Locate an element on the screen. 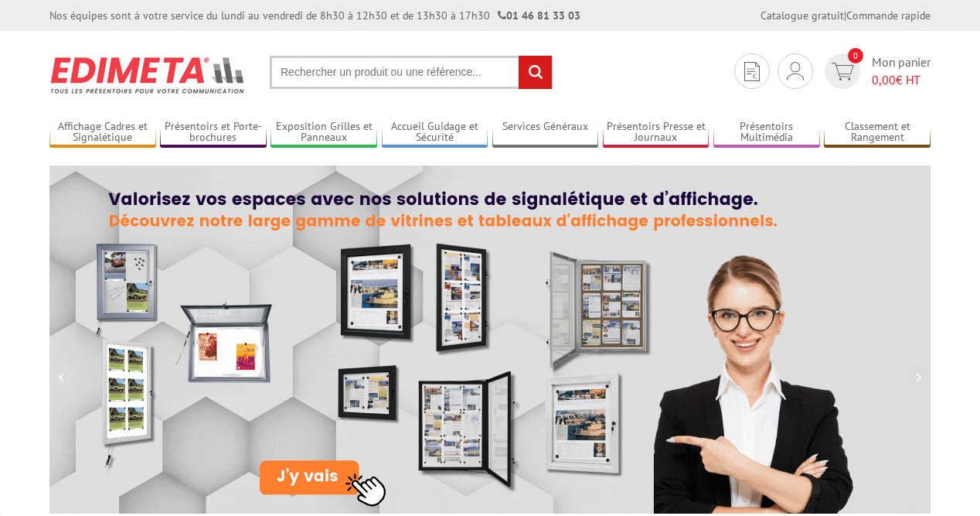 The image size is (980, 516). a: Commande rapide is located at coordinates (888, 16).